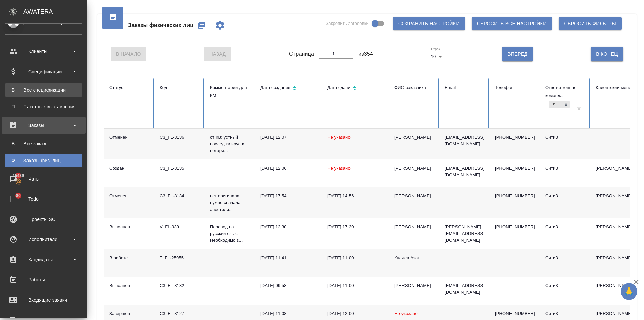  Describe the element at coordinates (414, 258) in the screenshot. I see `div: Куляев Азат` at that location.